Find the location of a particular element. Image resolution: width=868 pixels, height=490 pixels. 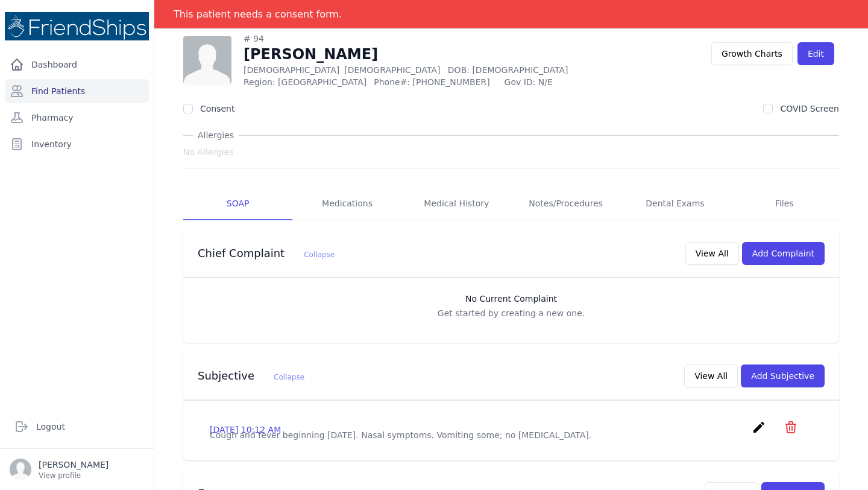

div: # 94 is located at coordinates (439, 39).